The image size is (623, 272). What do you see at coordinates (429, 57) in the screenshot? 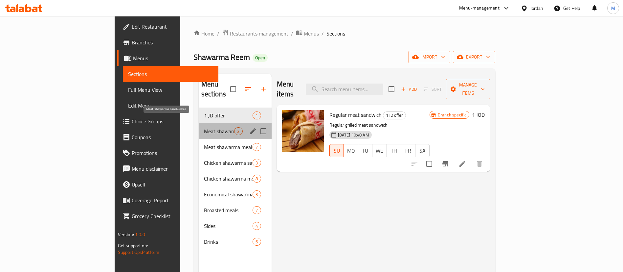
I see `button: import` at bounding box center [429, 57].